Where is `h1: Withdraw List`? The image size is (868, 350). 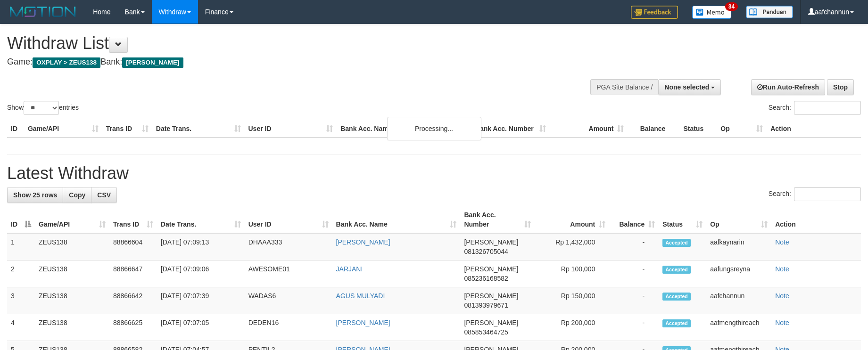
h1: Withdraw List is located at coordinates (288, 43).